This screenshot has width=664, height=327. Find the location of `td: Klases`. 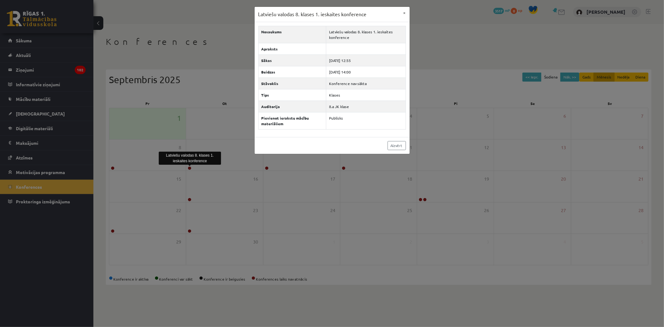

td: Klases is located at coordinates (366, 95).